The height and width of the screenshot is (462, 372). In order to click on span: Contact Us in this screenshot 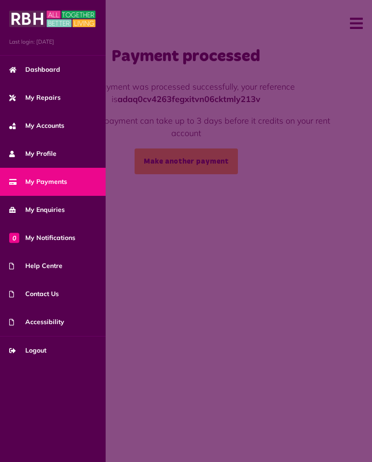, I will do `click(34, 294)`.